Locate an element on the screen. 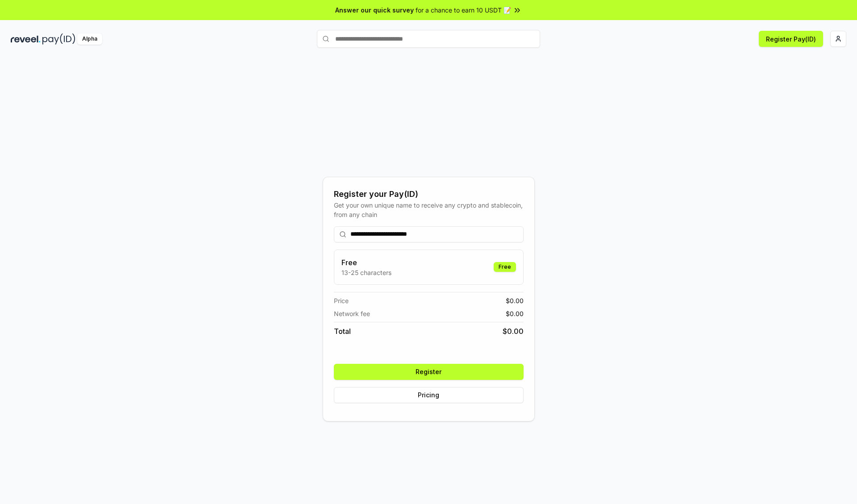  span: Answer our quick survey is located at coordinates (375, 10).